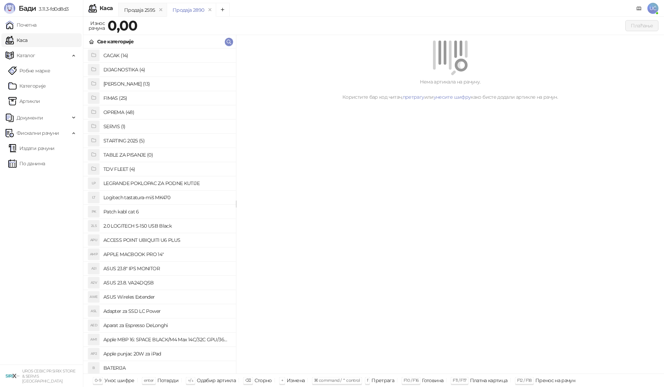  Describe the element at coordinates (167, 367) in the screenshot. I see `h4: BATERIJA` at that location.